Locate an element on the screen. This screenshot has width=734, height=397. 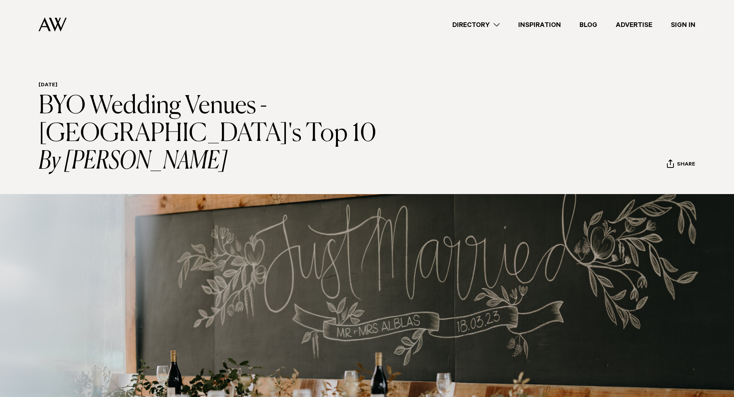
button: Share is located at coordinates (680, 165).